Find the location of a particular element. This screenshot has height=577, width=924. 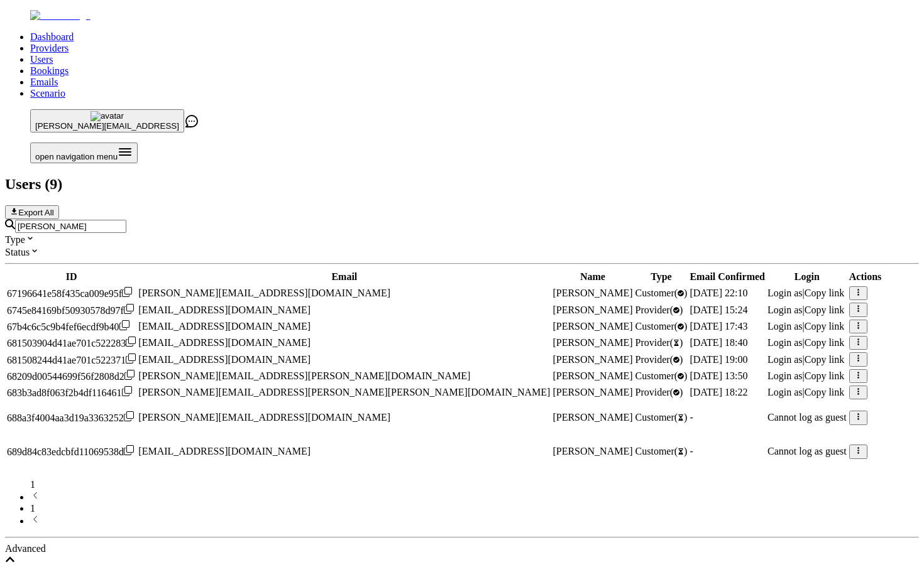

a: Scenario is located at coordinates (48, 93).